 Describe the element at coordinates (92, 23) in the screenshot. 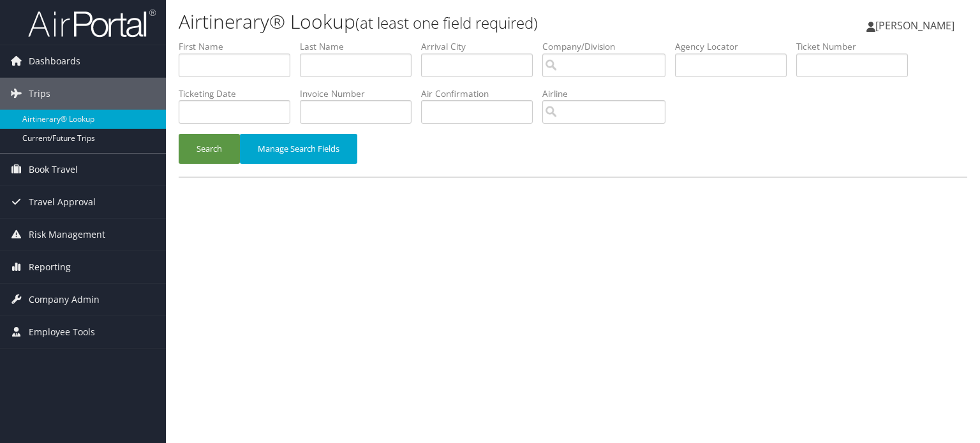

I see `img: airportal-logo.png` at that location.